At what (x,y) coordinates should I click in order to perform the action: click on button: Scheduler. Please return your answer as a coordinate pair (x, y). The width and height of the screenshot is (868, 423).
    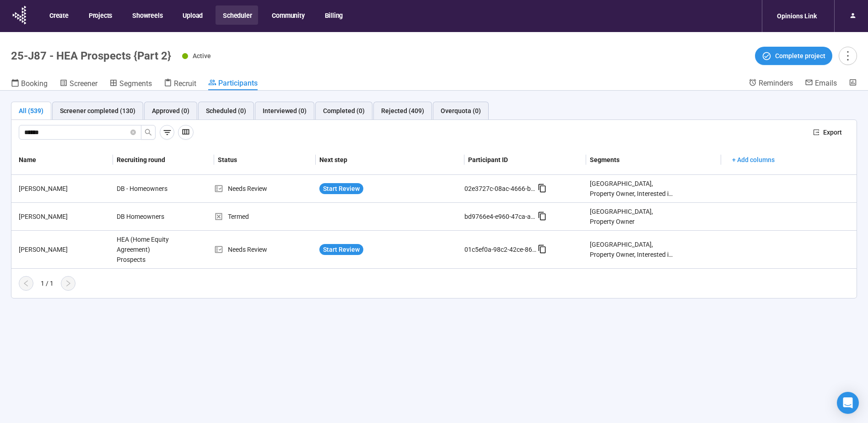
    Looking at the image, I should click on (236, 15).